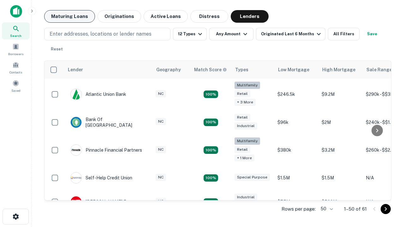 This screenshot has height=227, width=404. Describe the element at coordinates (296, 94) in the screenshot. I see `td: $246.5k` at that location.